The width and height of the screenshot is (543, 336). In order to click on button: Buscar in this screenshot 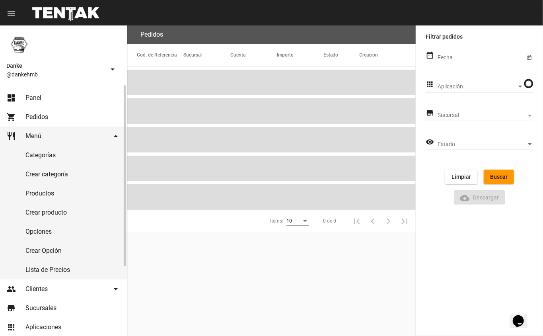, I will do `click(499, 177)`.